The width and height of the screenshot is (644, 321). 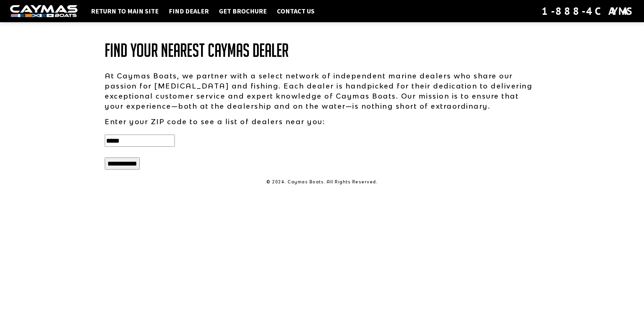 I want to click on img: white-logo-c9c8dbefe5ff5ceceb0f0178aa75bf4bb51f6bca0971e226c86eb53dfe498488.png, so click(x=44, y=11).